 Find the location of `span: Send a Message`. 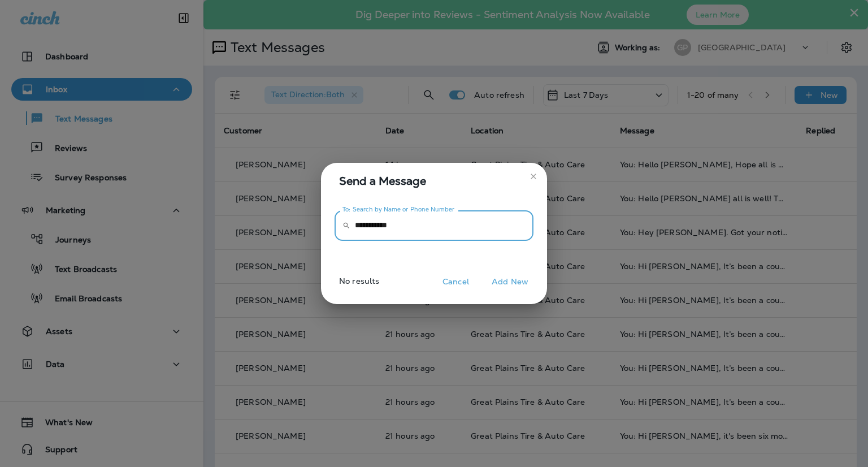

span: Send a Message is located at coordinates (436, 181).